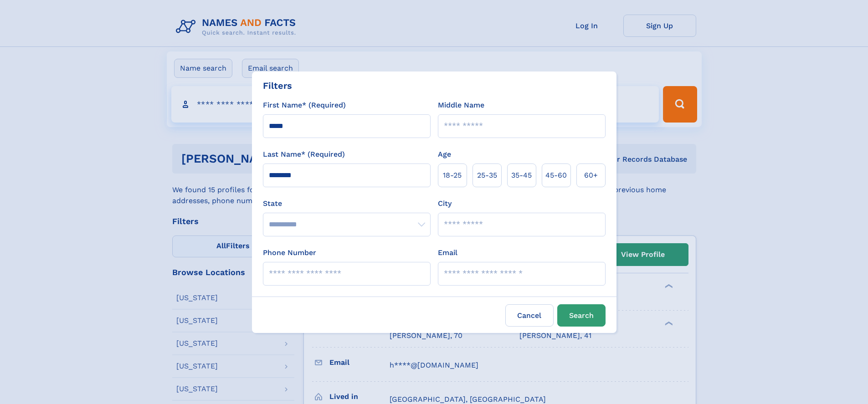 This screenshot has width=868, height=404. What do you see at coordinates (445, 203) in the screenshot?
I see `label: City` at bounding box center [445, 203].